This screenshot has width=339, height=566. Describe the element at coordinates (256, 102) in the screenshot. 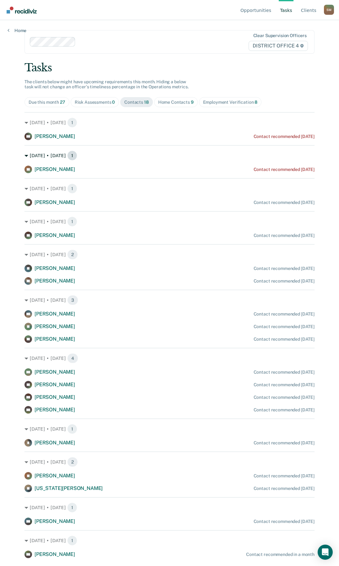

I see `span: 8` at that location.